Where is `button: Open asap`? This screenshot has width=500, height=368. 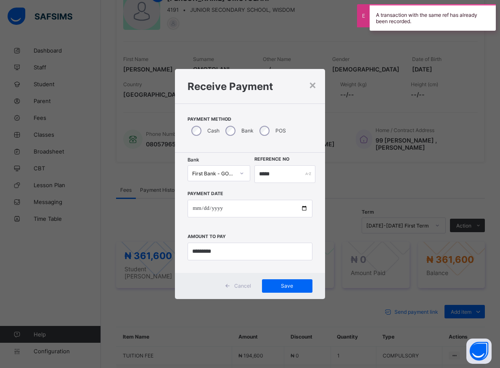 button: Open asap is located at coordinates (479, 351).